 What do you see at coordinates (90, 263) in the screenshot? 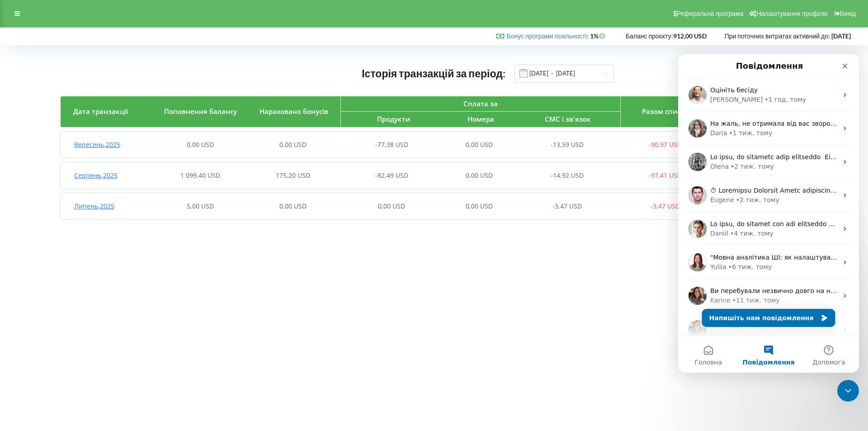
I see `button: Напишіть нам повідомлення` at bounding box center [90, 263].